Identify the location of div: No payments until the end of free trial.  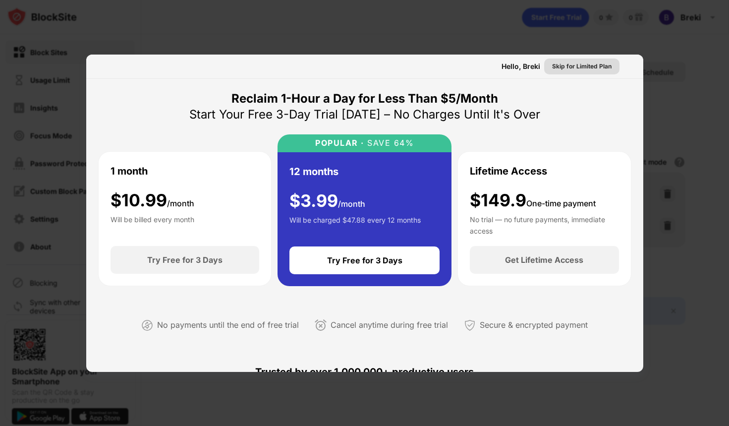
(228, 325).